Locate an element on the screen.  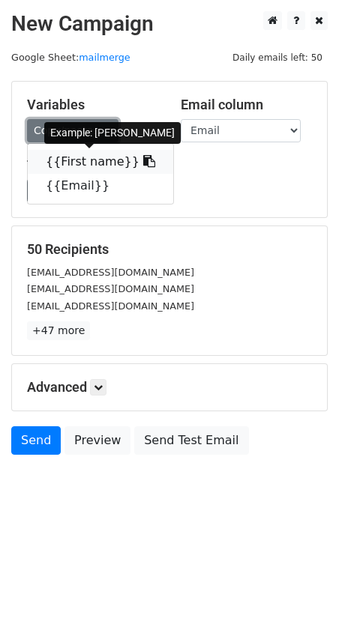
div: Chat Widget is located at coordinates (301, 597).